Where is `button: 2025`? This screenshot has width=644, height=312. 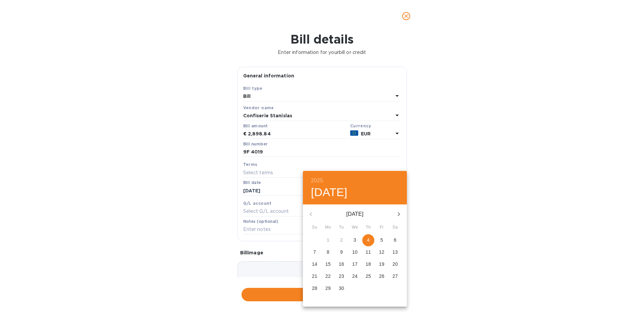 button: 2025 is located at coordinates (317, 181).